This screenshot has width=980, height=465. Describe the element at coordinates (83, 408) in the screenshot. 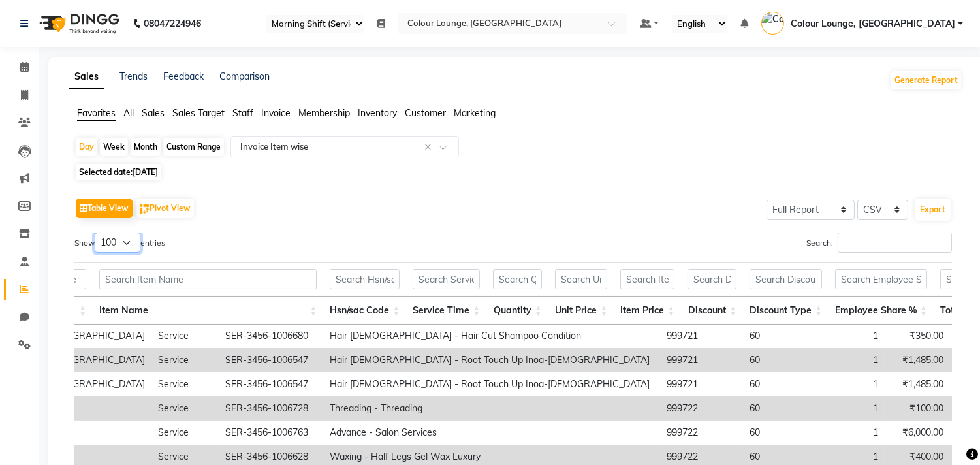

I see `td: Threading` at that location.